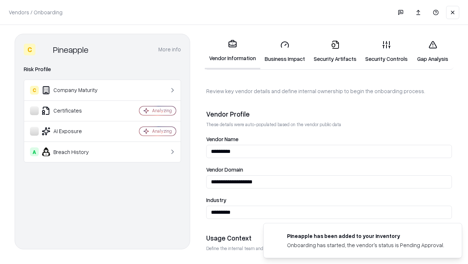 Image resolution: width=468 pixels, height=264 pixels. What do you see at coordinates (44, 49) in the screenshot?
I see `img: Pineapple` at bounding box center [44, 49].